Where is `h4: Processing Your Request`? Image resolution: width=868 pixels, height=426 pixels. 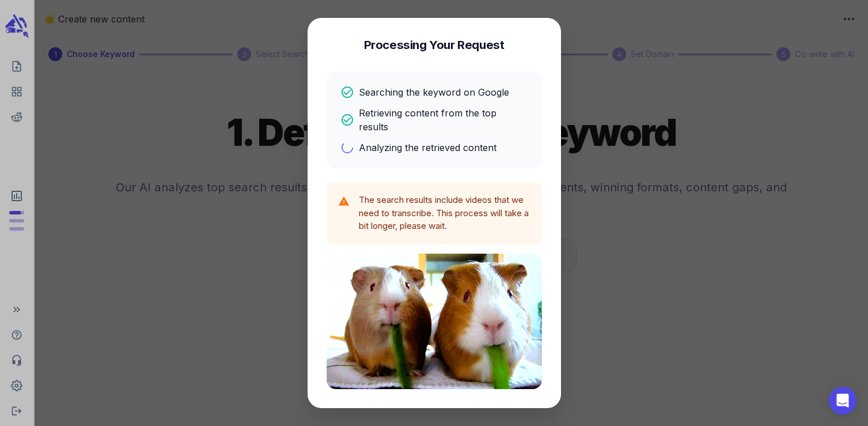
h4: Processing Your Request is located at coordinates (435, 45).